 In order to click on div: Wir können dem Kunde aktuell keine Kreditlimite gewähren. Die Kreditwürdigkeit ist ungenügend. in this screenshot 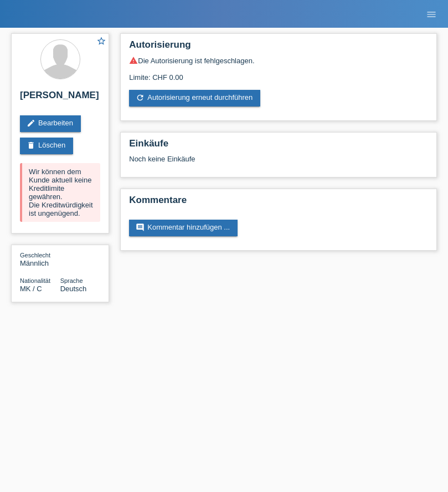, I will do `click(60, 192)`.